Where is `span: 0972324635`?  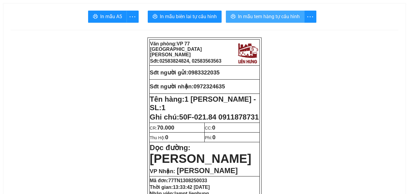 span: 0972324635 is located at coordinates (209, 86).